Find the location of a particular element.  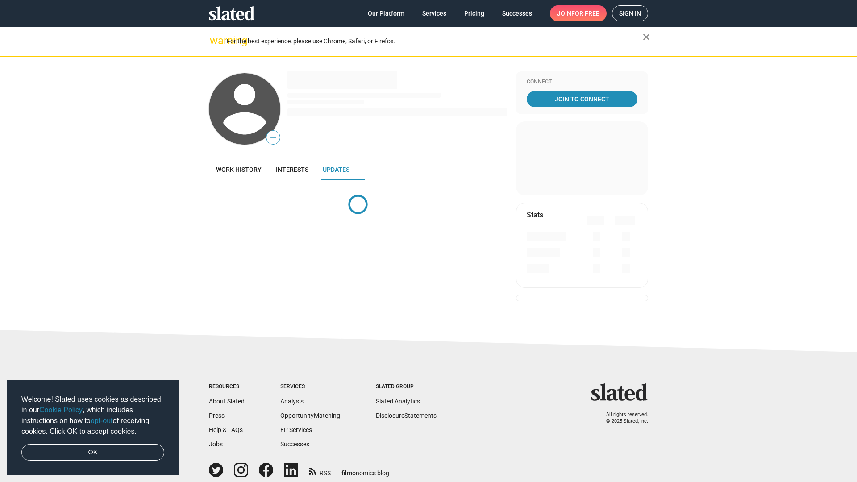

span: film is located at coordinates (347, 473).